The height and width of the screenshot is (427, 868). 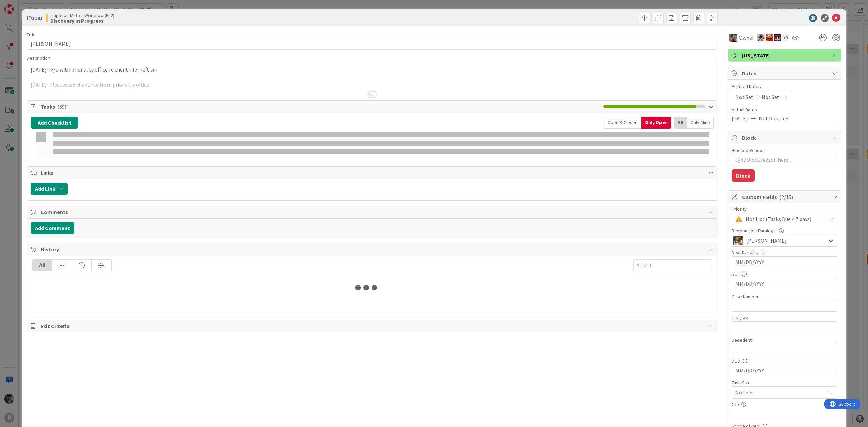 What do you see at coordinates (785, 110) in the screenshot?
I see `span: Actual Dates` at bounding box center [785, 110].